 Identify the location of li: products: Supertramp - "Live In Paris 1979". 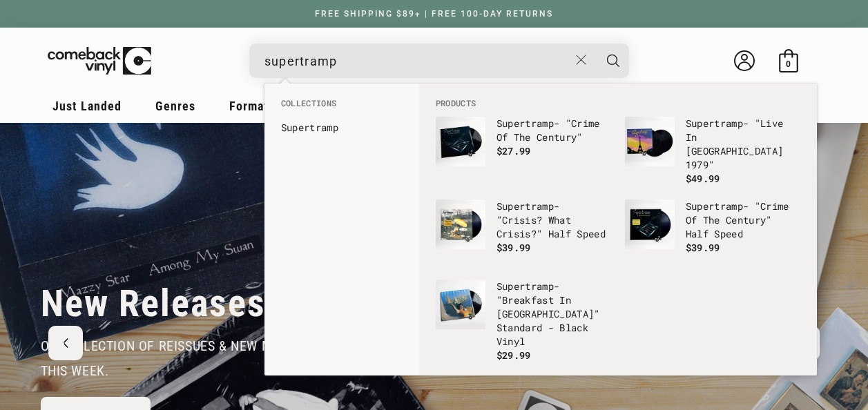
(713, 151).